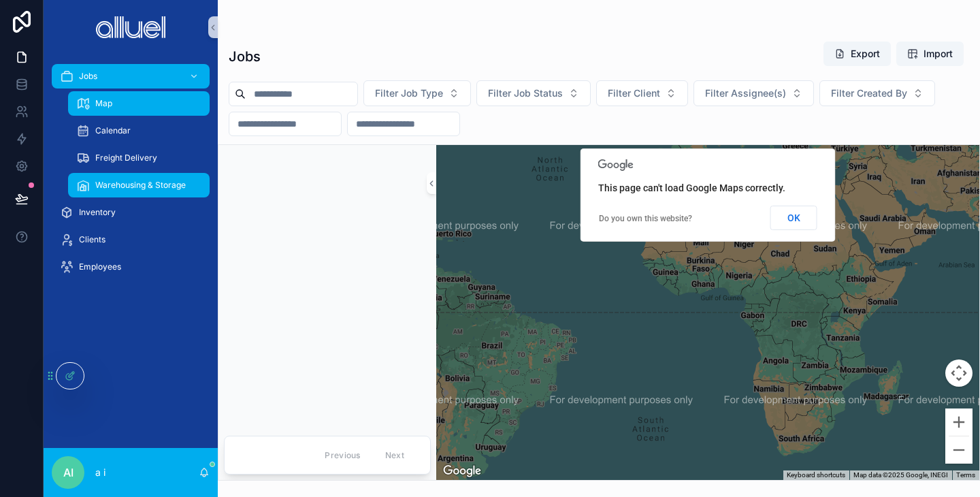  Describe the element at coordinates (900, 475) in the screenshot. I see `span: Map data ©2025 Google, INEGI` at that location.